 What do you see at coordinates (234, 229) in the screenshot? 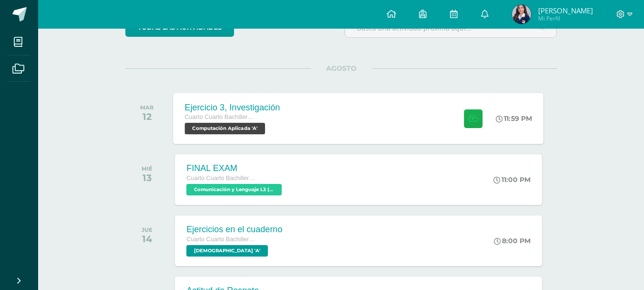
I see `div: Ejercicios en el cuaderno` at bounding box center [234, 229].